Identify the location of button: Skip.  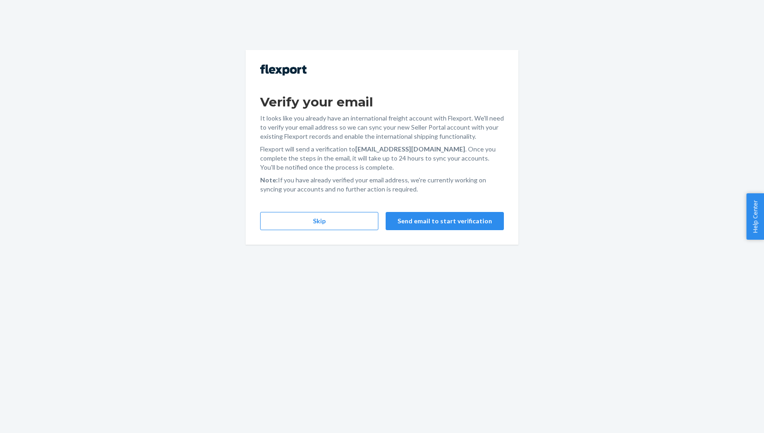
(319, 221).